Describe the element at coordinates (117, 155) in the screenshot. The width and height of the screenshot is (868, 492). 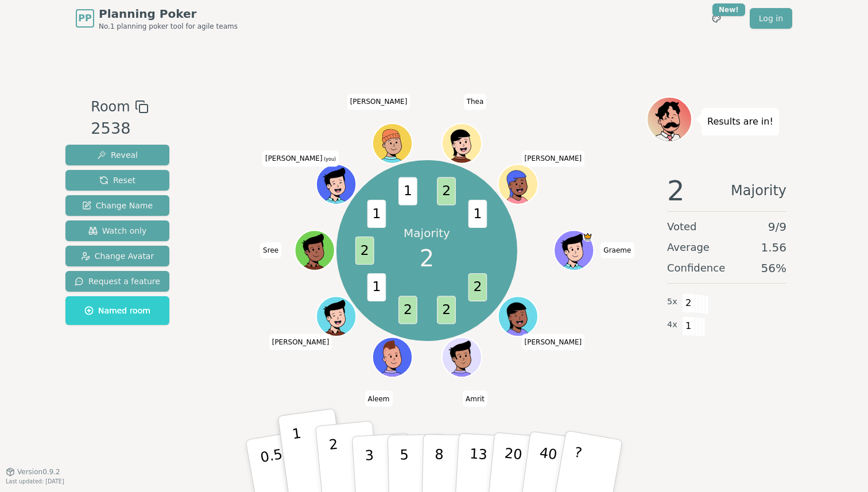
I see `button: Reveal` at that location.